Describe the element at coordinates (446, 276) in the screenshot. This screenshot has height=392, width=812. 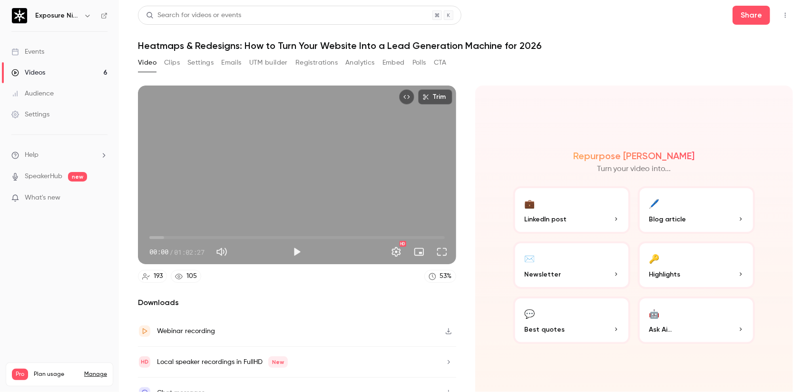
I see `div: 53 %` at that location.